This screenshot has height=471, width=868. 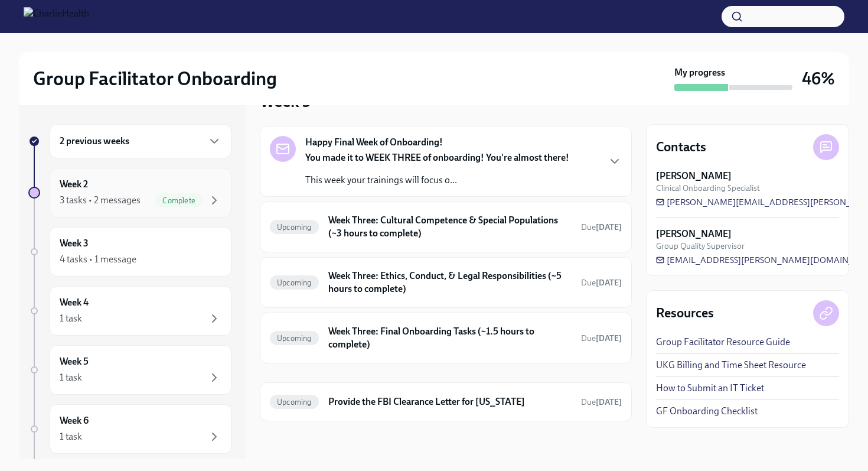 What do you see at coordinates (98, 259) in the screenshot?
I see `div: 4 tasks • 1 message` at bounding box center [98, 259].